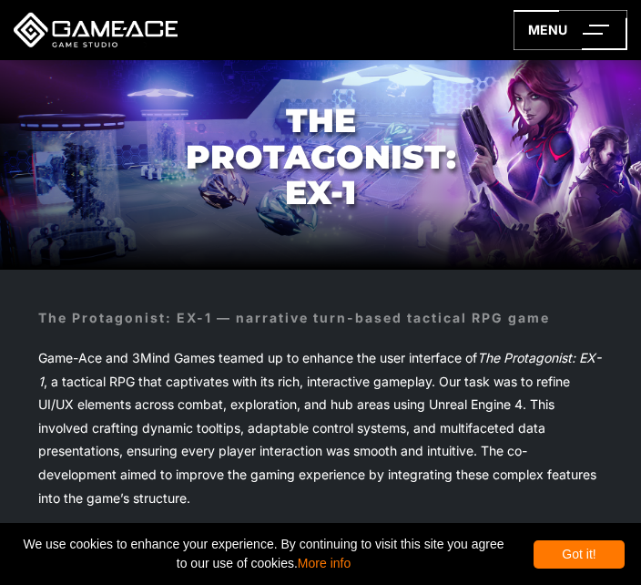 Image resolution: width=641 pixels, height=585 pixels. What do you see at coordinates (324, 563) in the screenshot?
I see `a: More info` at bounding box center [324, 563].